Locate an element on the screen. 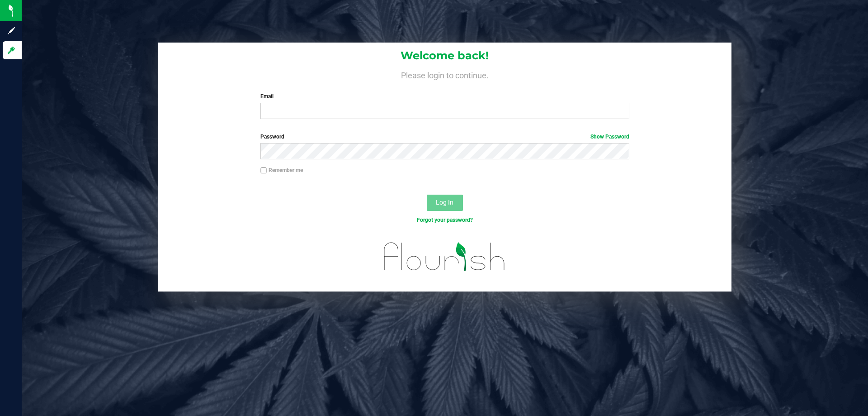  inline-svg: Sign up is located at coordinates (11, 31).